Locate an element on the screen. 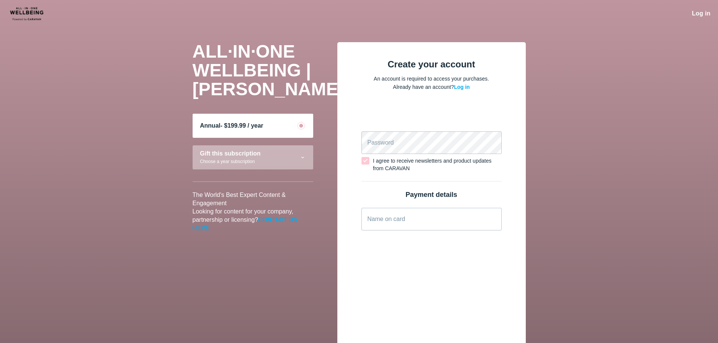 The image size is (718, 343). img: CARAVAN is located at coordinates (35, 14).